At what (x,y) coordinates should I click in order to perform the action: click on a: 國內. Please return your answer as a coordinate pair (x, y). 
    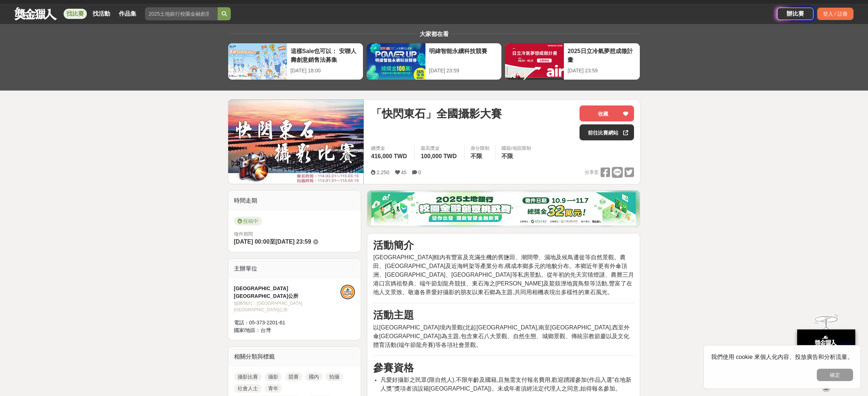
    Looking at the image, I should click on (314, 377).